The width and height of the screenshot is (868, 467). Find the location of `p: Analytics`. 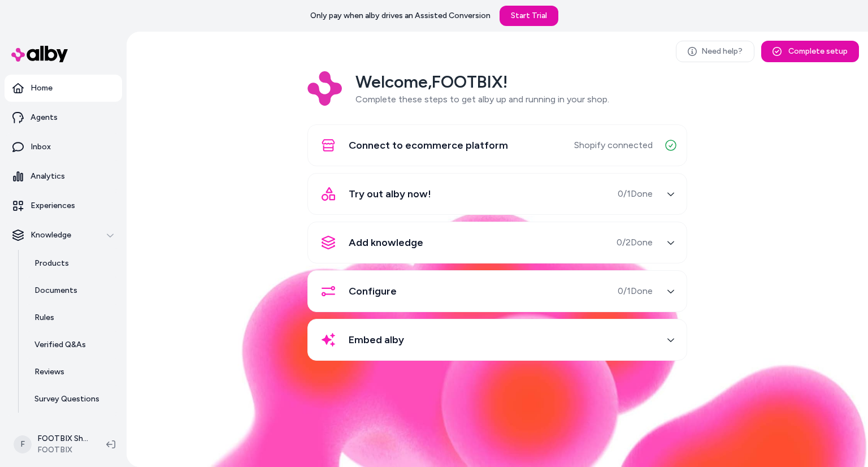

p: Analytics is located at coordinates (47, 176).